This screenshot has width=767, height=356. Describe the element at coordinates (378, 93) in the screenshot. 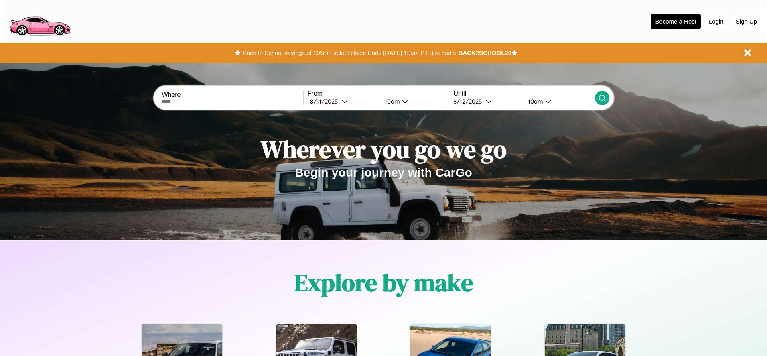

I see `label: From` at that location.